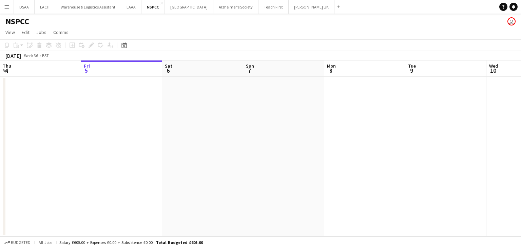  Describe the element at coordinates (10, 32) in the screenshot. I see `a: View` at that location.